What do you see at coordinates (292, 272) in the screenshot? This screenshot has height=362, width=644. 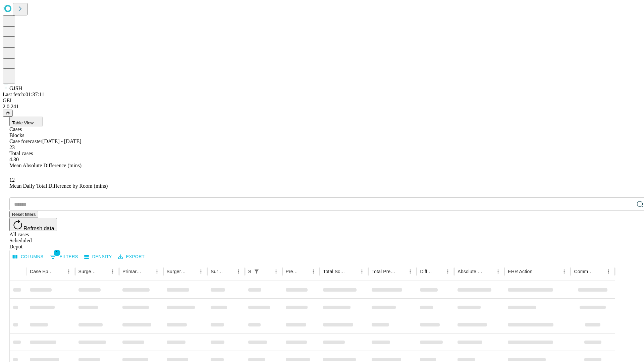 I see `div: Predicted In Room Duration` at bounding box center [292, 272].